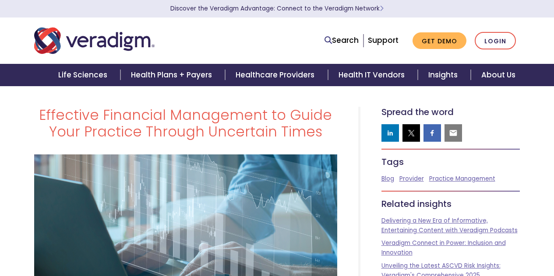 This screenshot has height=276, width=554. I want to click on img: facebook sharing button, so click(432, 133).